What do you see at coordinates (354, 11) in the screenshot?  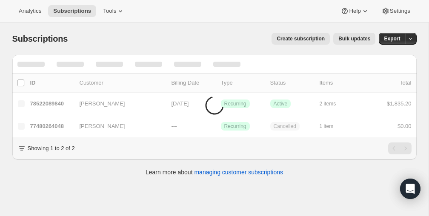 I see `span: Help` at bounding box center [354, 11].